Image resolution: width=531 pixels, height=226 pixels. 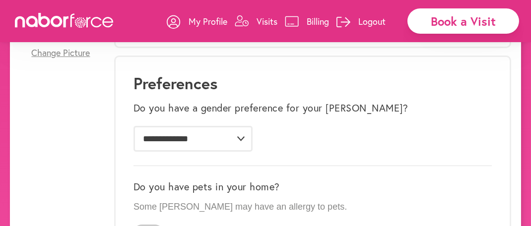 I want to click on p: My Profile, so click(x=208, y=21).